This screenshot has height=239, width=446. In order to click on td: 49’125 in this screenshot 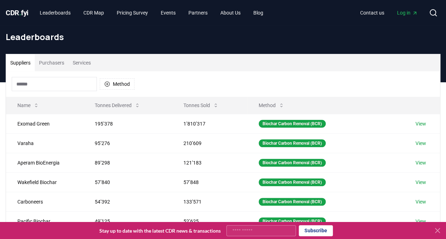, I will do `click(128, 221)`.